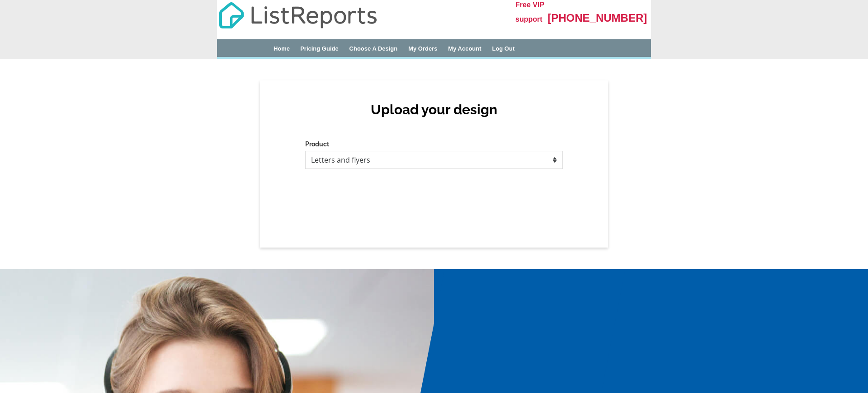 The width and height of the screenshot is (868, 393). What do you see at coordinates (530, 12) in the screenshot?
I see `span: Free VIP support` at bounding box center [530, 12].